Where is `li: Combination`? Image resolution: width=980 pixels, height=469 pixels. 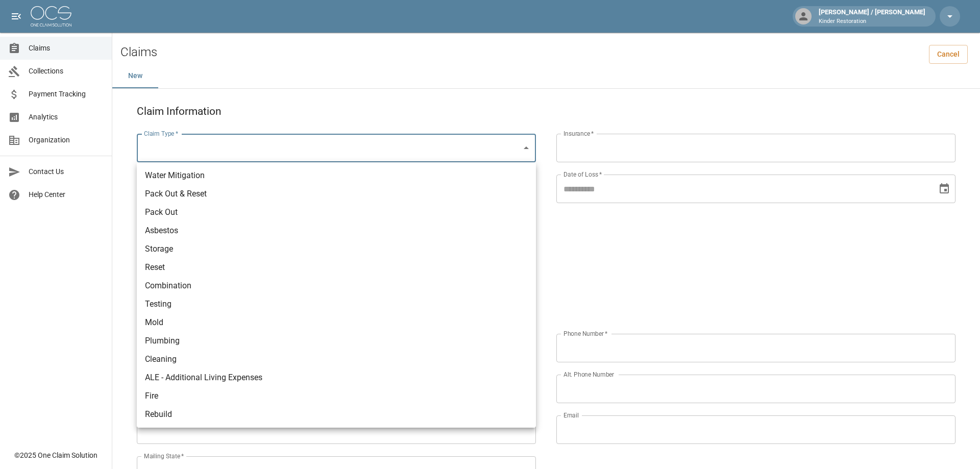
li: Combination is located at coordinates (337, 285).